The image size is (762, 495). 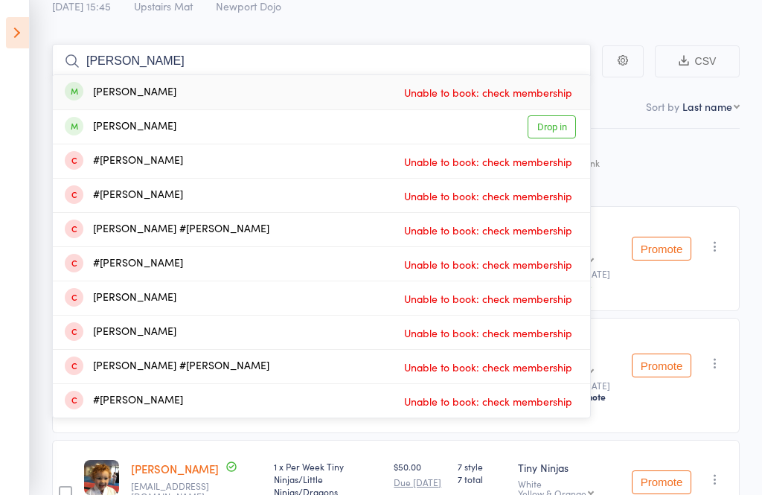 I want to click on a: Drop in, so click(x=551, y=126).